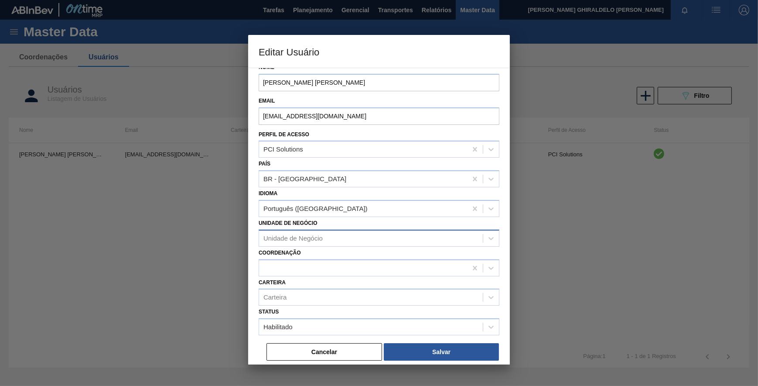 This screenshot has width=758, height=386. I want to click on label: Email, so click(379, 101).